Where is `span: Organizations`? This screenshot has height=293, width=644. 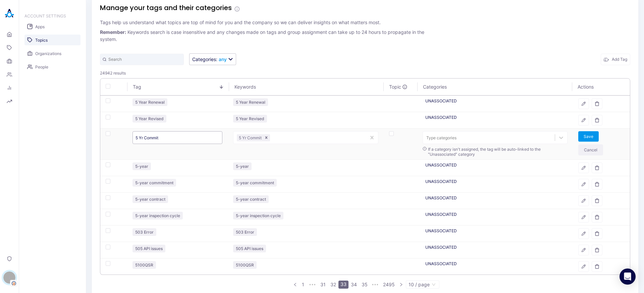
span: Organizations is located at coordinates (48, 53).